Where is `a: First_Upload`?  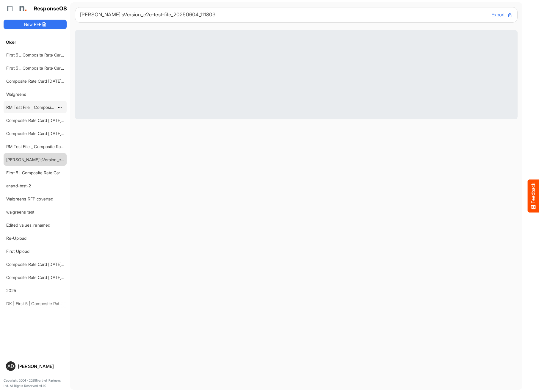 a: First_Upload is located at coordinates (18, 251).